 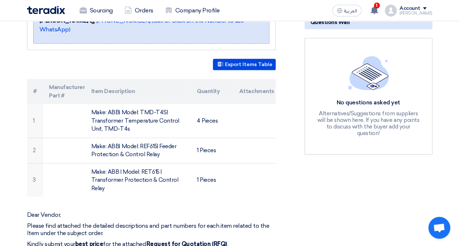 I want to click on img: profile_test.png, so click(x=391, y=11).